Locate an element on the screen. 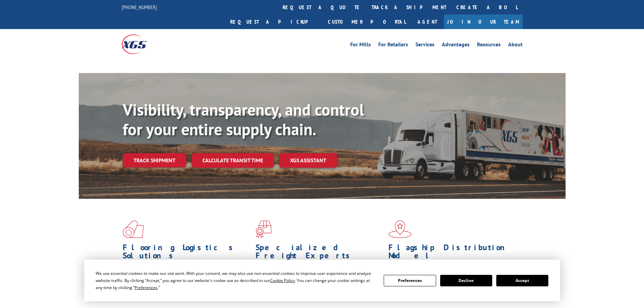 The height and width of the screenshot is (308, 644). a: Resources is located at coordinates (489, 45).